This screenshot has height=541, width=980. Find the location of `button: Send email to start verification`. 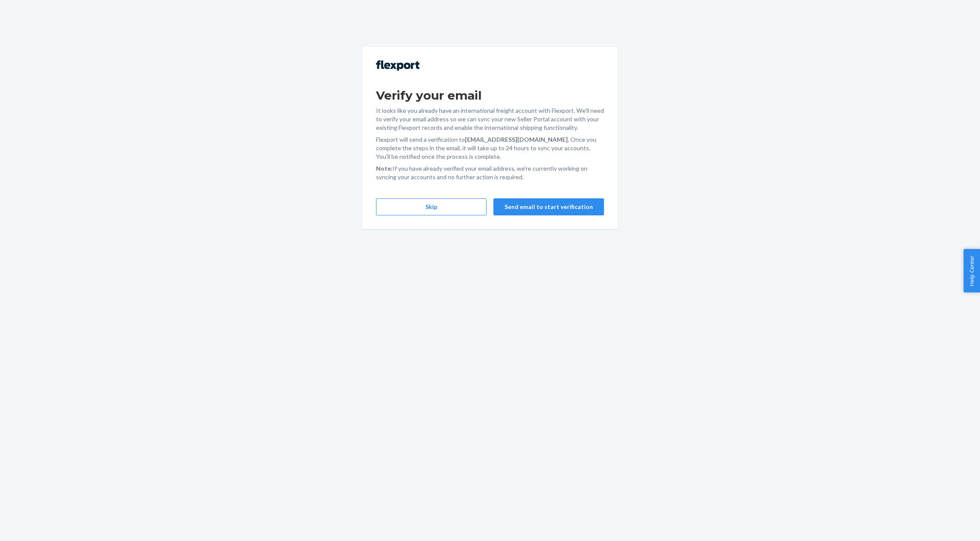

button: Send email to start verification is located at coordinates (549, 206).